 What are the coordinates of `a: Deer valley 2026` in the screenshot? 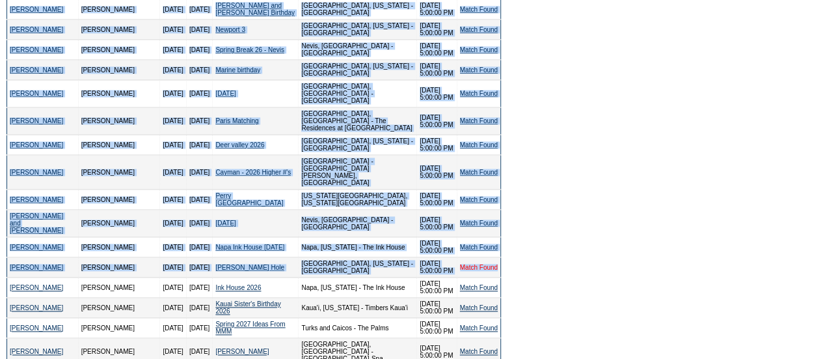 It's located at (239, 144).